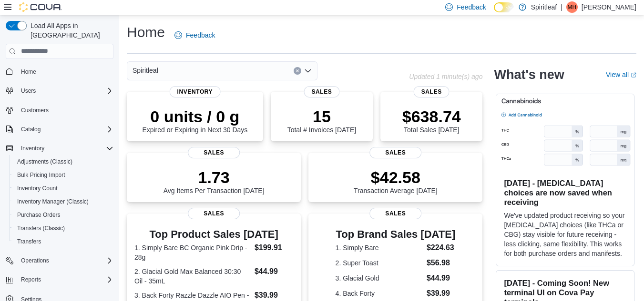 The image size is (644, 301). I want to click on span: Catalog, so click(30, 129).